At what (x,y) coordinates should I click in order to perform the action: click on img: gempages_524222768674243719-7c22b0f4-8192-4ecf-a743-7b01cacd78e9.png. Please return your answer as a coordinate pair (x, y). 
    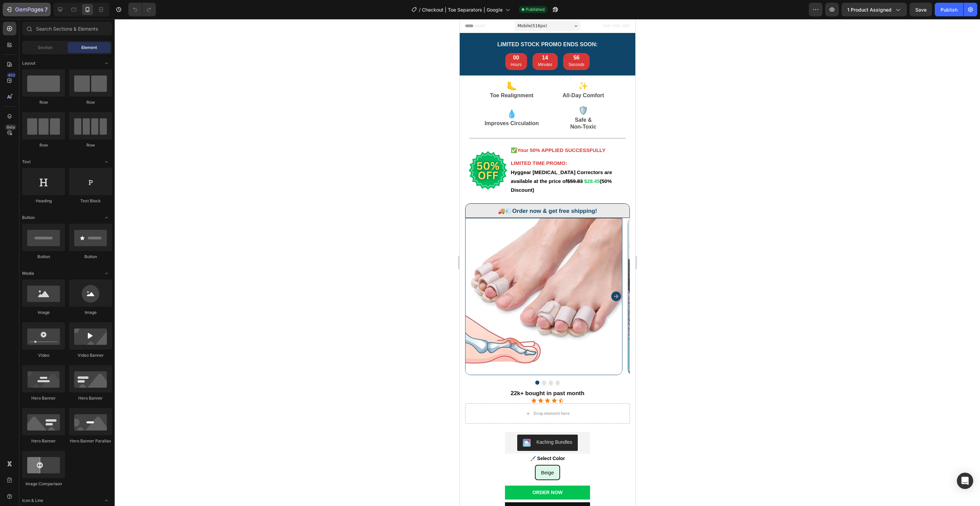
    Looking at the image, I should click on (28, 151).